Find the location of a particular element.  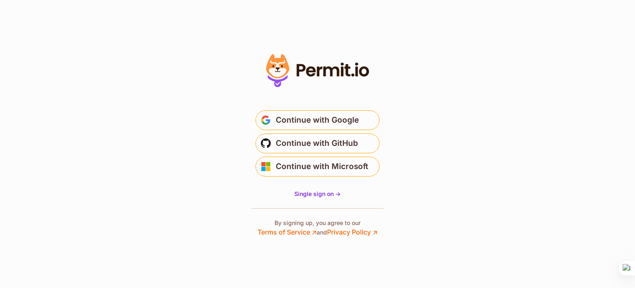

span: Continue with GitHub is located at coordinates (317, 143).